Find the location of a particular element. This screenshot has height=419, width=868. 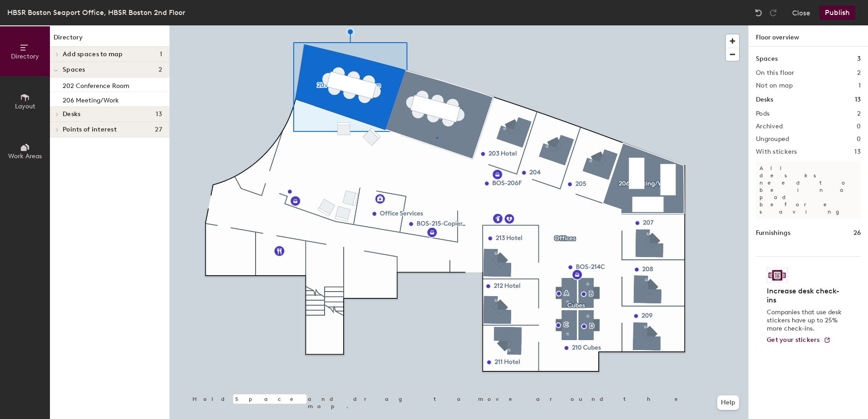

button: Help is located at coordinates (728, 403).